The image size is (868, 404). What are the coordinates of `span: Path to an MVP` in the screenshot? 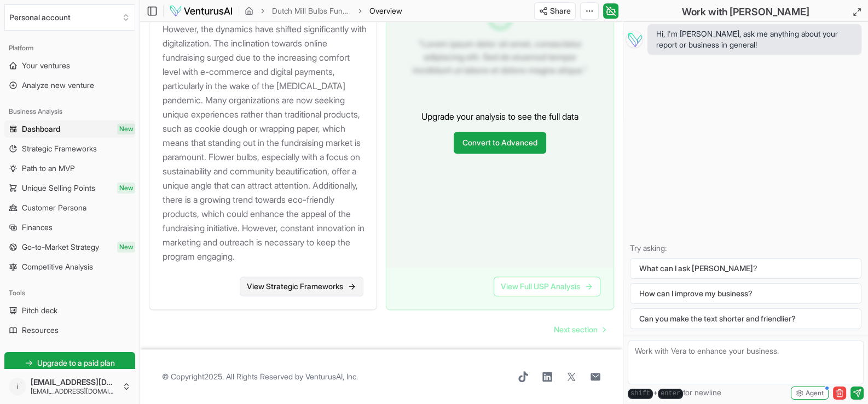 It's located at (48, 169).